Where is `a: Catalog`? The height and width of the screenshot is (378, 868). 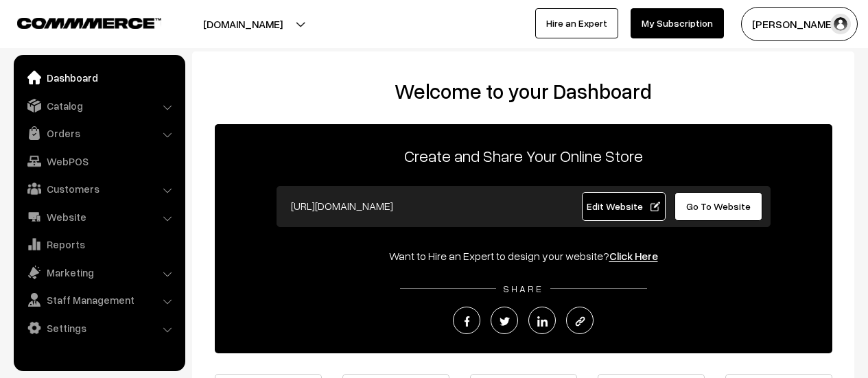 a: Catalog is located at coordinates (99, 106).